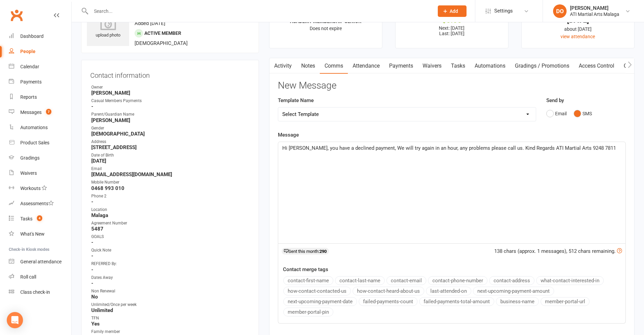 This screenshot has width=644, height=335. Describe the element at coordinates (31, 82) in the screenshot. I see `div: Payments` at that location.